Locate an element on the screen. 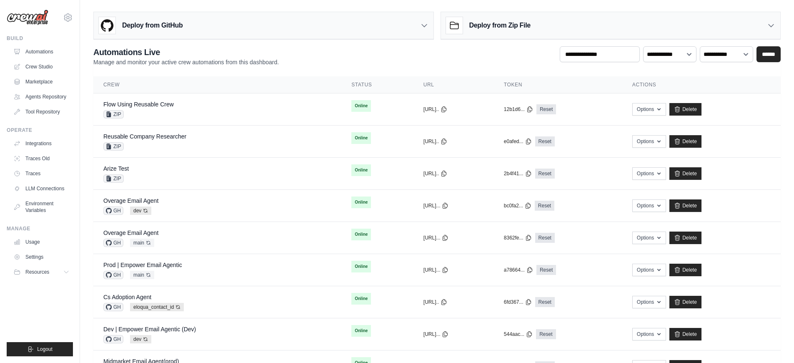  h2: Automations Live is located at coordinates (186, 52).